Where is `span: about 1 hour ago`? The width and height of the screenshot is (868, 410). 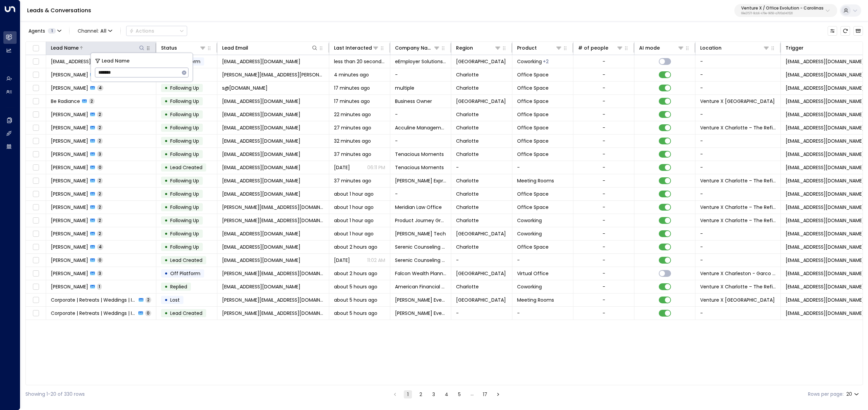
span: about 1 hour ago is located at coordinates (354, 220).